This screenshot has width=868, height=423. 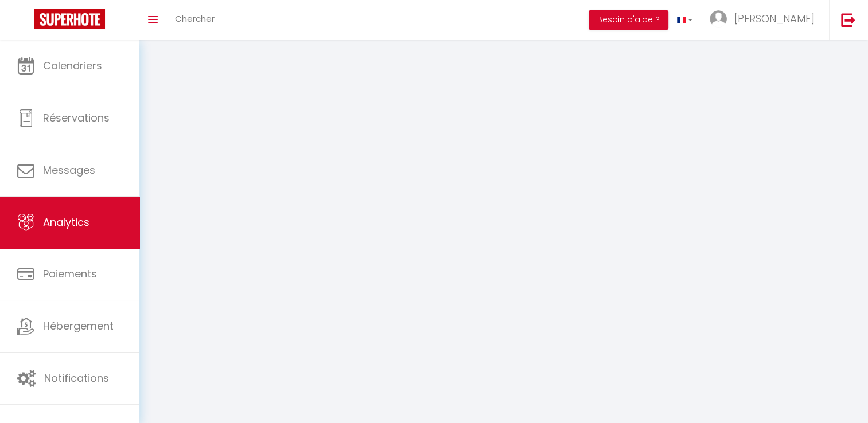 What do you see at coordinates (628, 20) in the screenshot?
I see `button: Besoin d'aide ?` at bounding box center [628, 20].